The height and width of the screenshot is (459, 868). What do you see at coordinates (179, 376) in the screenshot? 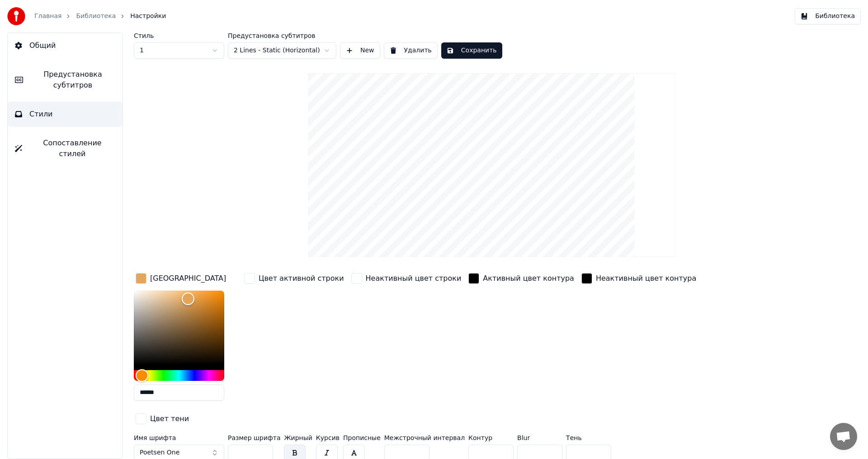
I see `div: Hue` at bounding box center [179, 376].